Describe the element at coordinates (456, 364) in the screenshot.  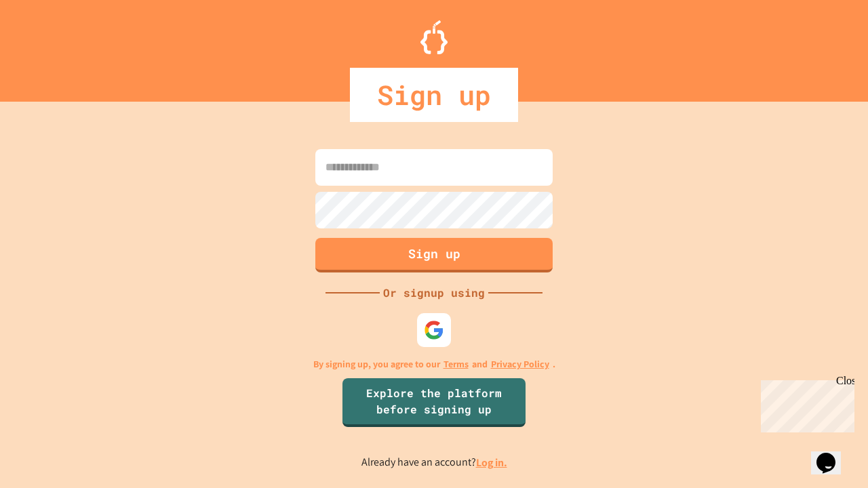
I see `a: Terms` at that location.